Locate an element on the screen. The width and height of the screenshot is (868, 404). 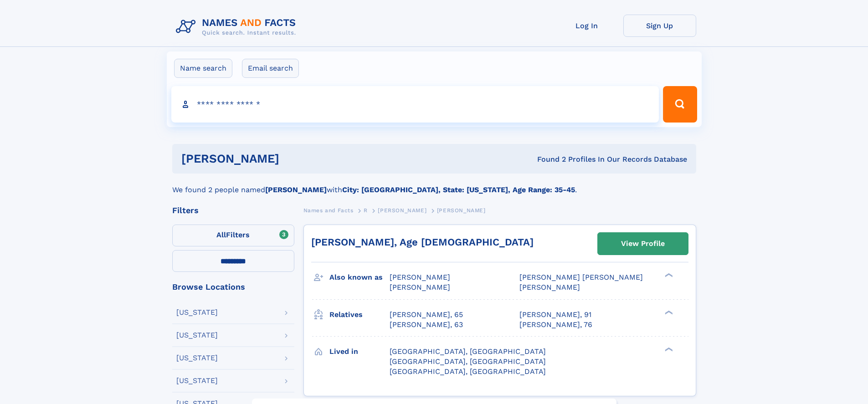
label: Name search is located at coordinates (204, 68).